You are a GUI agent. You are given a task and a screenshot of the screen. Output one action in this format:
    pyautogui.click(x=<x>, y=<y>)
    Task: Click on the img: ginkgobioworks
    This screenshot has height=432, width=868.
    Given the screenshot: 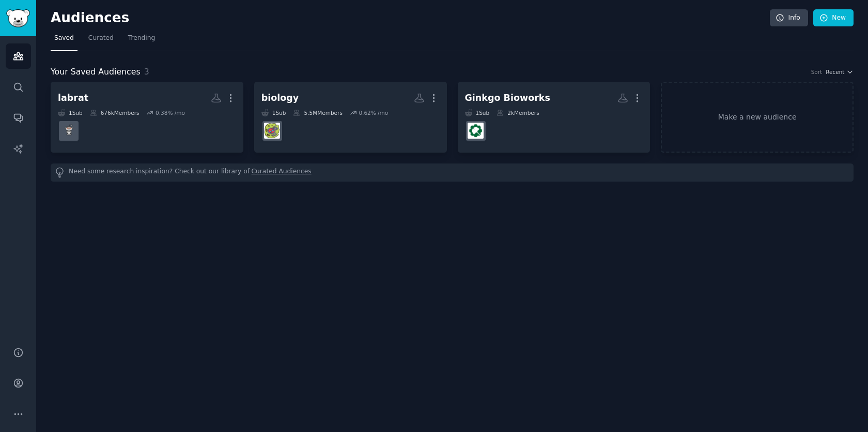 What is the action you would take?
    pyautogui.click(x=476, y=131)
    